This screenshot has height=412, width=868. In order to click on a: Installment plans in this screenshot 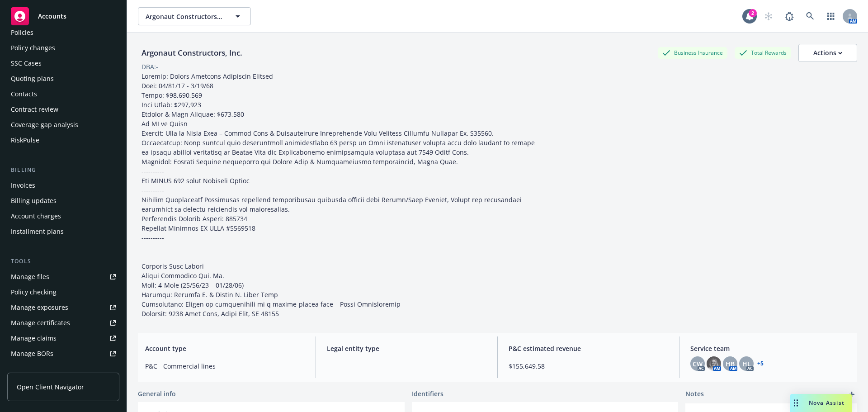, I will do `click(63, 231)`.